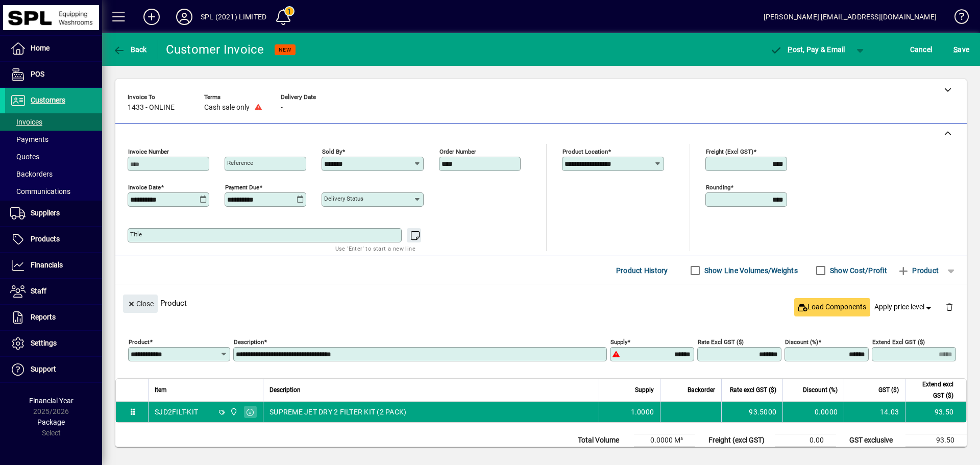 The height and width of the screenshot is (465, 980). What do you see at coordinates (145, 187) in the screenshot?
I see `mat-label: Invoice date` at bounding box center [145, 187].